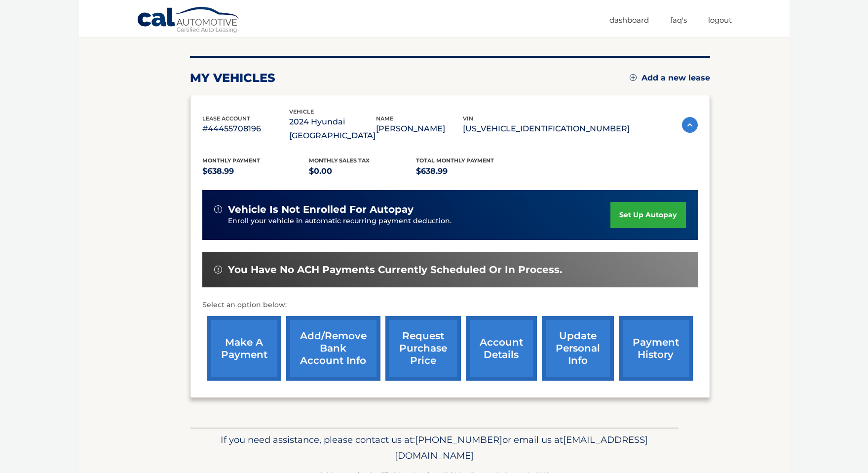  I want to click on a: account details, so click(501, 348).